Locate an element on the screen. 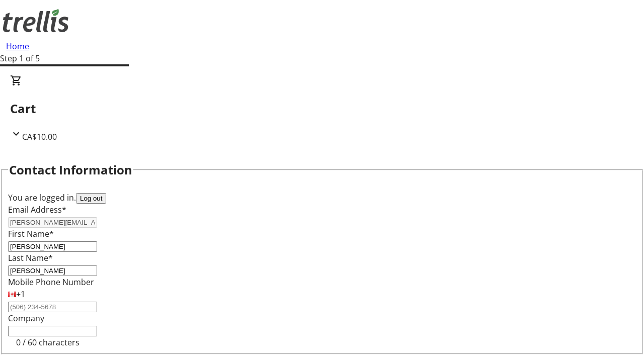  button: Log out is located at coordinates (91, 198).